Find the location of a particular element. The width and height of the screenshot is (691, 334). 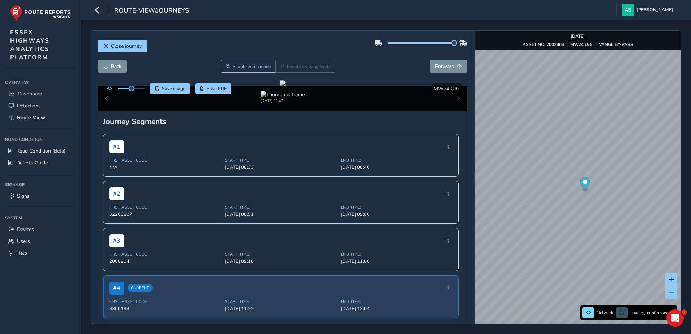

div: Signage is located at coordinates (40, 185).